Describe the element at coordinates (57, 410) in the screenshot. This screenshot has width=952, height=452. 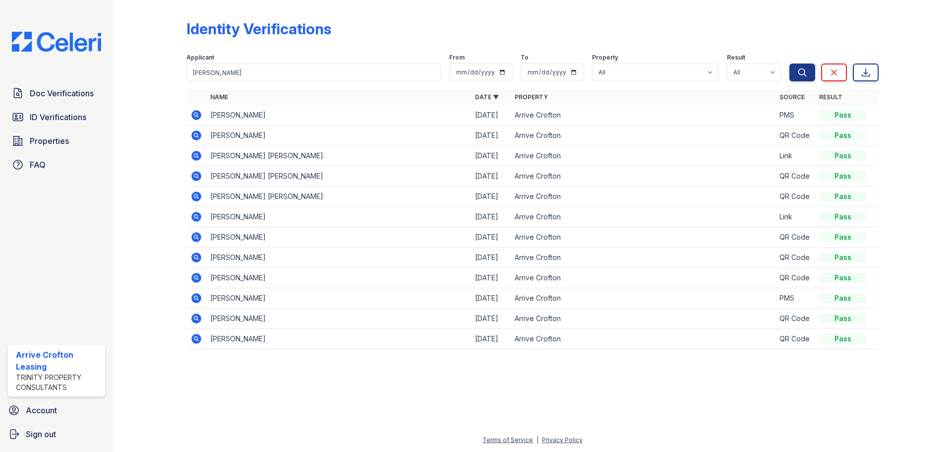
I see `a: Account` at that location.